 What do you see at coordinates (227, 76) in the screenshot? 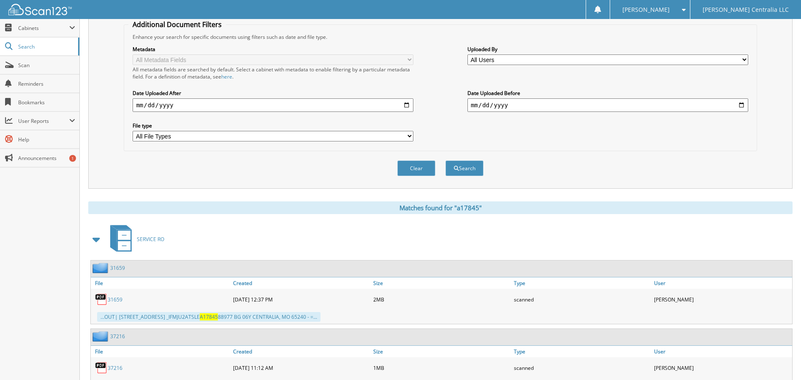
I see `a: here` at bounding box center [227, 76].